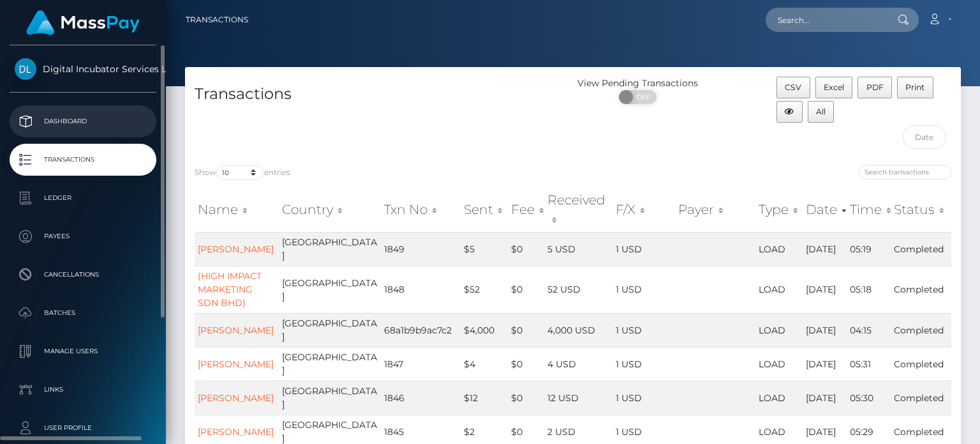  What do you see at coordinates (83, 198) in the screenshot?
I see `p: Ledger` at bounding box center [83, 198].